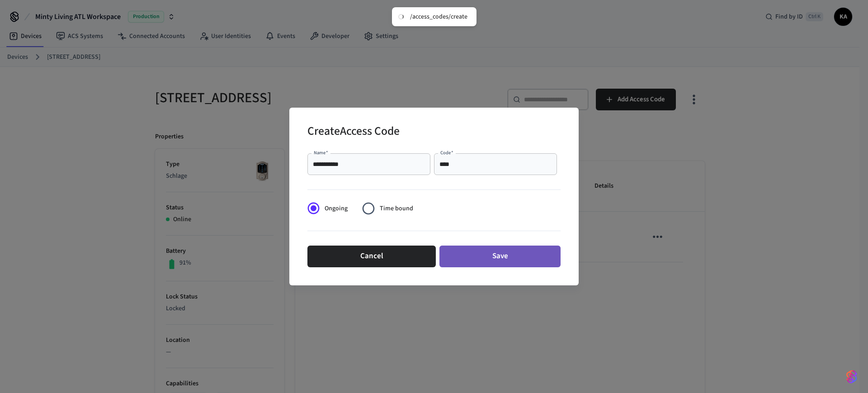  Describe the element at coordinates (321, 152) in the screenshot. I see `label: Name` at that location.